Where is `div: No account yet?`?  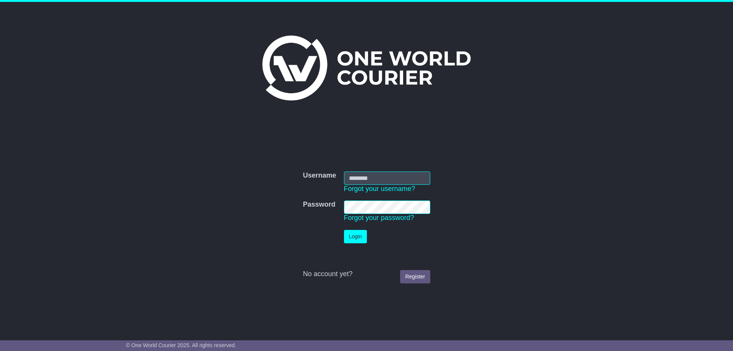 div: No account yet? is located at coordinates (366, 274).